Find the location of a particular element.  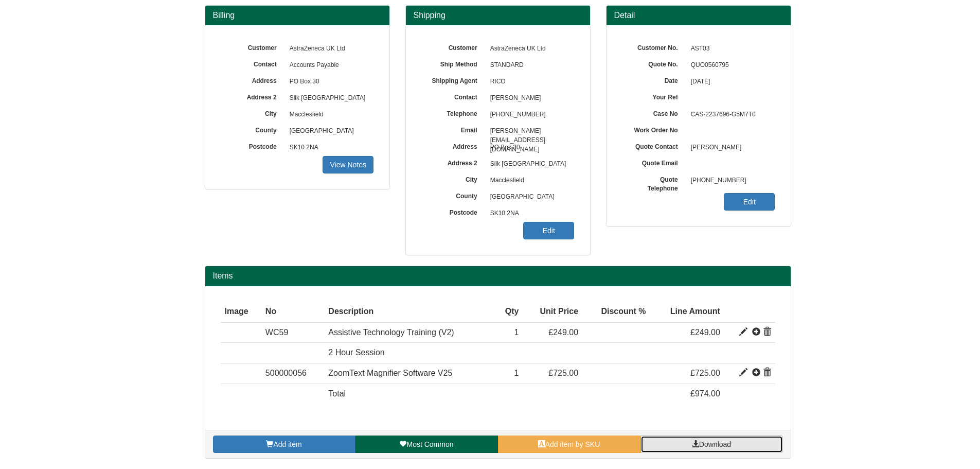

label: Customer No. is located at coordinates (653, 47).